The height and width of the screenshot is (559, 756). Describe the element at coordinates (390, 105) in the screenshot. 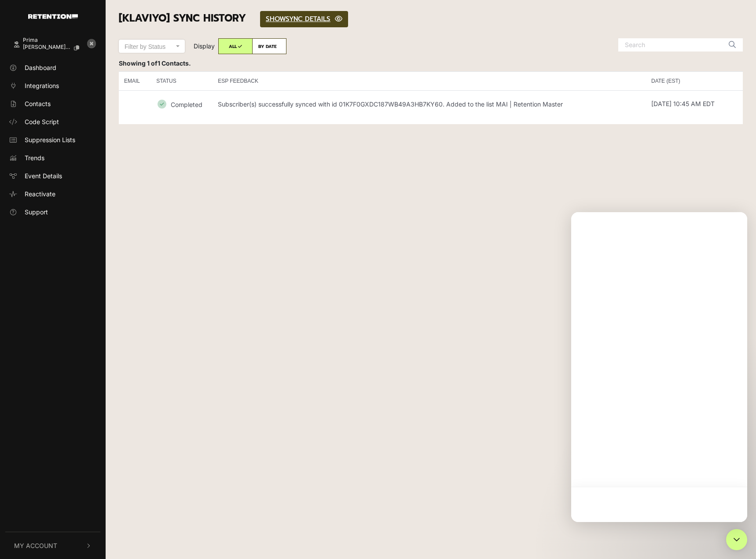

I see `p: Subscriber(s) successfully synced with id 01K7F0GXDC187WB49A3HB7KY60. Added to the list MAI | Ret...` at that location.